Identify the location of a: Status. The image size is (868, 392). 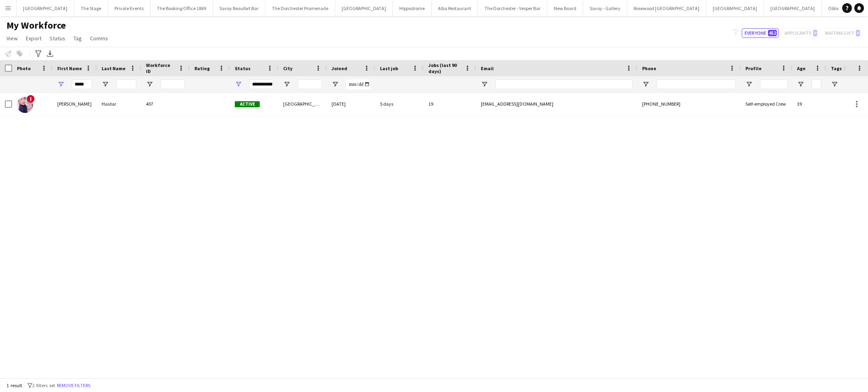
(57, 38).